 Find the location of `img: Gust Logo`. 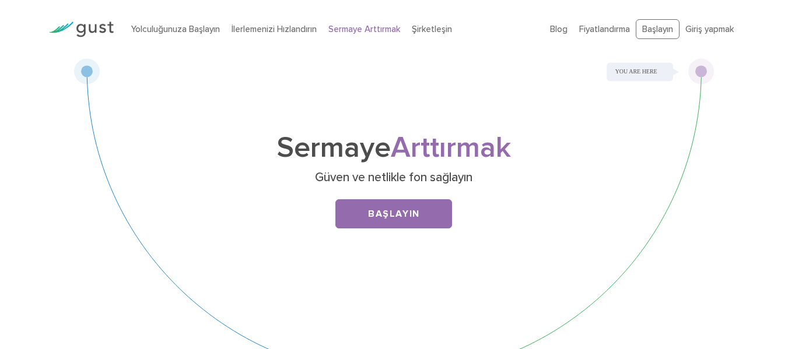

img: Gust Logo is located at coordinates (81, 29).